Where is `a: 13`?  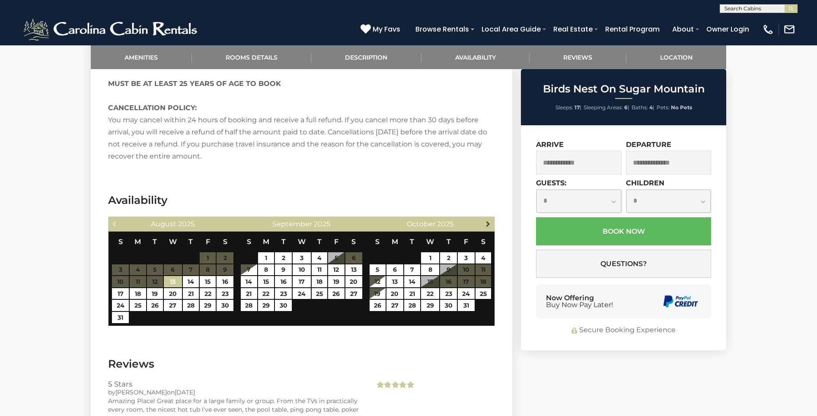
a: 13 is located at coordinates (394, 282).